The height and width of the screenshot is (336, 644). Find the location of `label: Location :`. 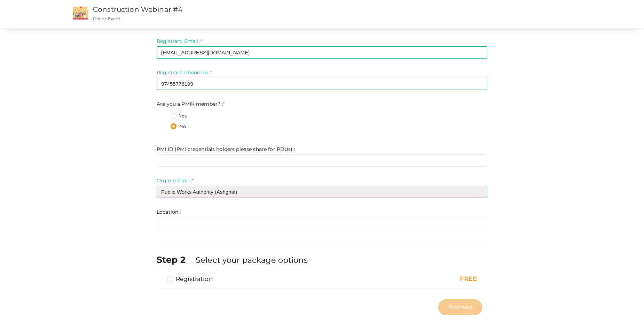

label: Location : is located at coordinates (168, 211).